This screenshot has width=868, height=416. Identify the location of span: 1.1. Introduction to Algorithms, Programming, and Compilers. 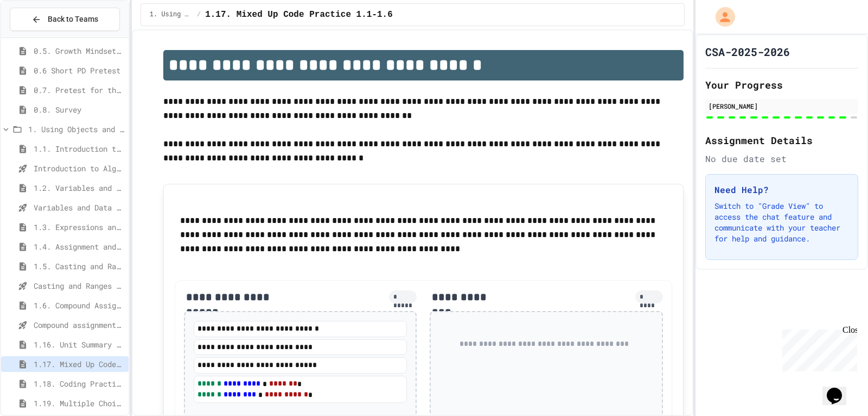
(79, 148).